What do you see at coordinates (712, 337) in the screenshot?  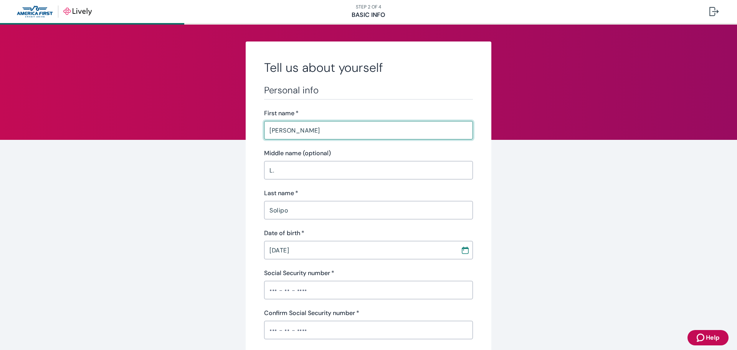 I see `span: Help` at bounding box center [712, 337].